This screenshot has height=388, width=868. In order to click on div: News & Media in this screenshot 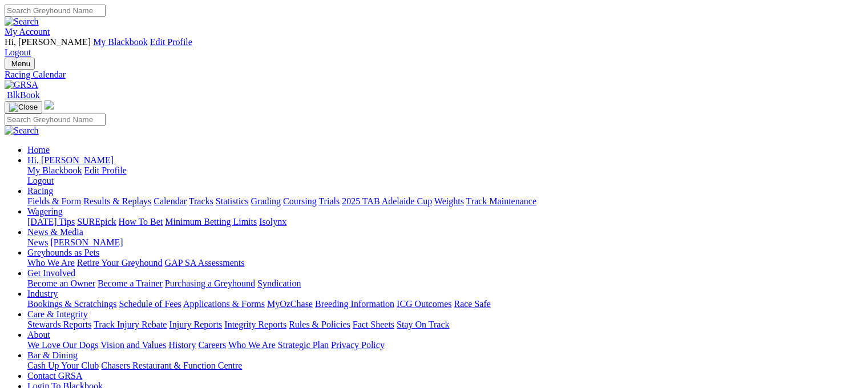, I will do `click(445, 243)`.